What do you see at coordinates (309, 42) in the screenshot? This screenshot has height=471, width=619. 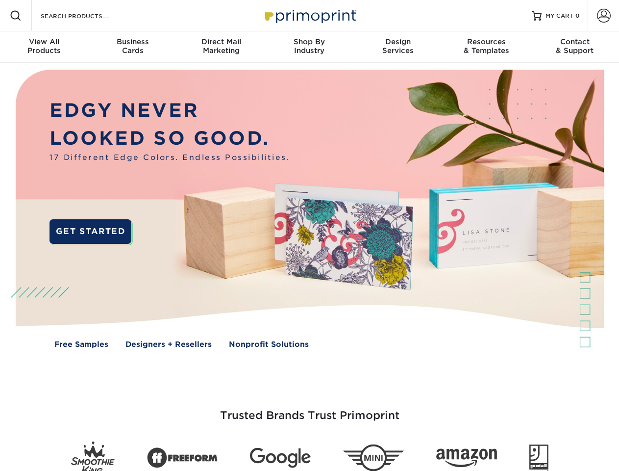 I see `span: Shop By` at bounding box center [309, 42].